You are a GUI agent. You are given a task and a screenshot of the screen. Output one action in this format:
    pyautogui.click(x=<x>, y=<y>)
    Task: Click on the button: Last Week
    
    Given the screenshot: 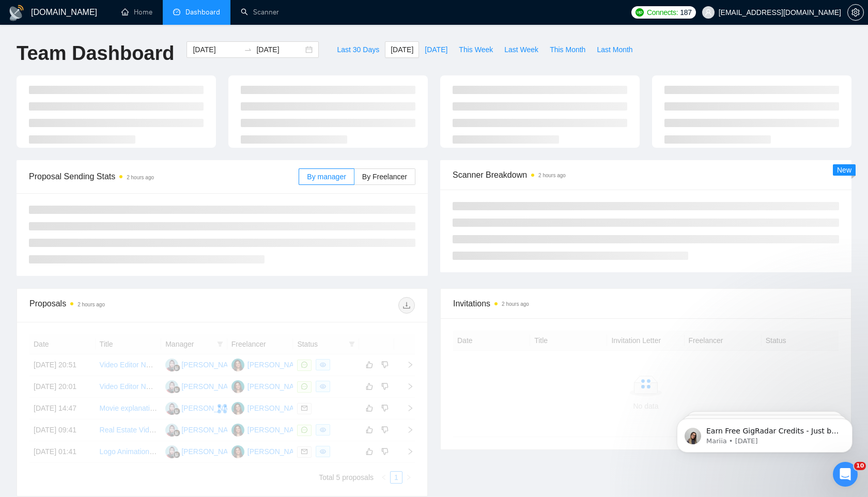 What is the action you would take?
    pyautogui.click(x=522, y=50)
    